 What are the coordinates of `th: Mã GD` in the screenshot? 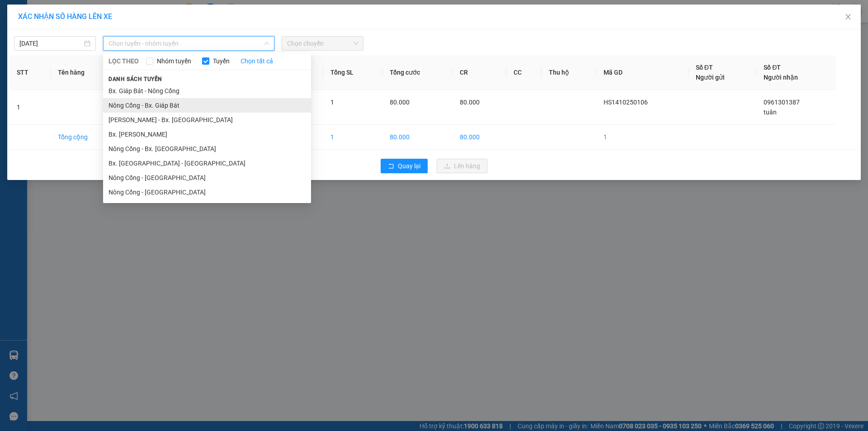 It's located at (642, 72).